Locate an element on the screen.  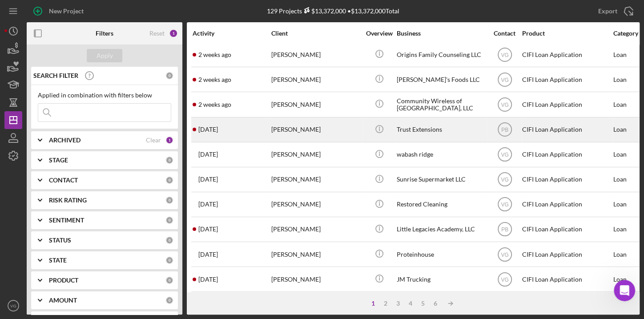
time: 2025-07-02 15:32 is located at coordinates (208, 279).